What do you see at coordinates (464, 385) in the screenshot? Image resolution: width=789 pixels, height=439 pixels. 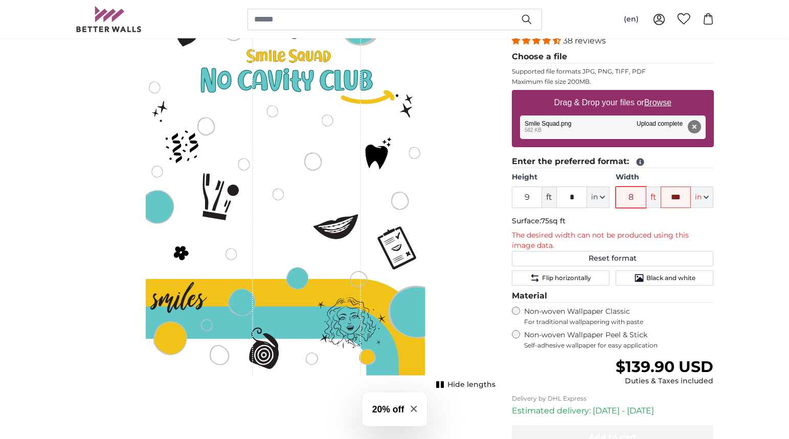 I see `button: Hide lengths` at bounding box center [464, 385].